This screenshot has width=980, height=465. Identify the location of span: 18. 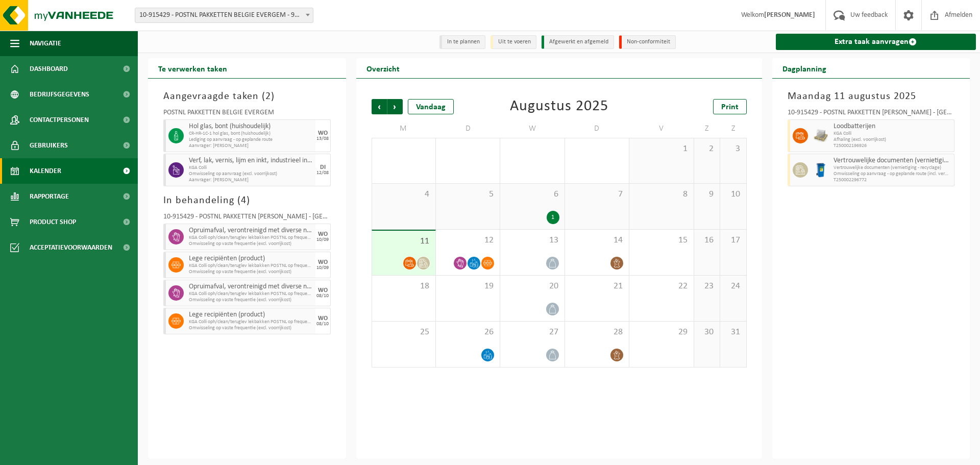
(404, 287).